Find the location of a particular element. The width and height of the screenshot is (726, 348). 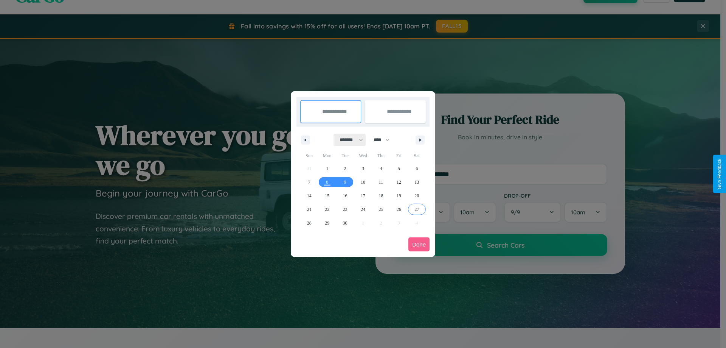

button: 2 is located at coordinates (345, 168).